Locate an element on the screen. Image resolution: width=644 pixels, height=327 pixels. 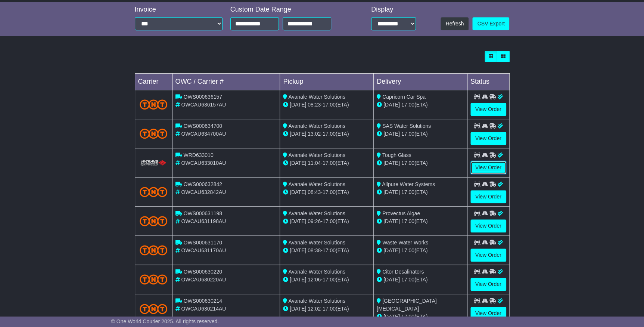
span: Tough Glass is located at coordinates (397, 155).